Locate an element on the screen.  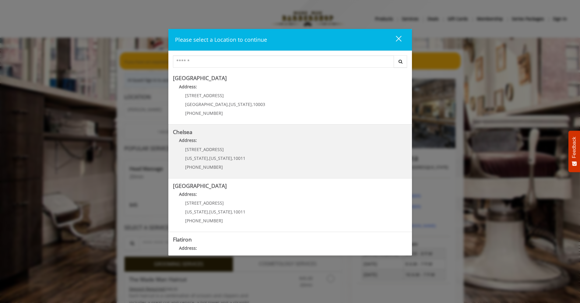
div: Center Select is located at coordinates (290, 63).